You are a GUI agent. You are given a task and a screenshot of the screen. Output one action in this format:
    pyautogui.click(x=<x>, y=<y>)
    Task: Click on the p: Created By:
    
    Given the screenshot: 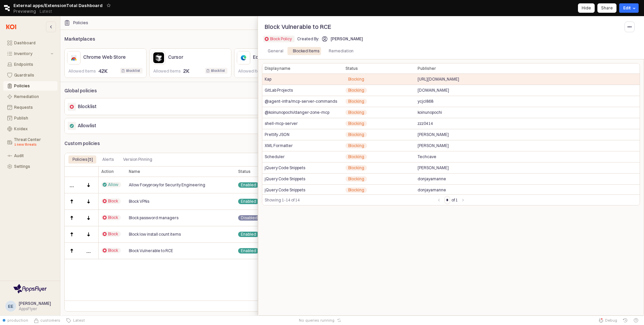 What is the action you would take?
    pyautogui.click(x=308, y=39)
    